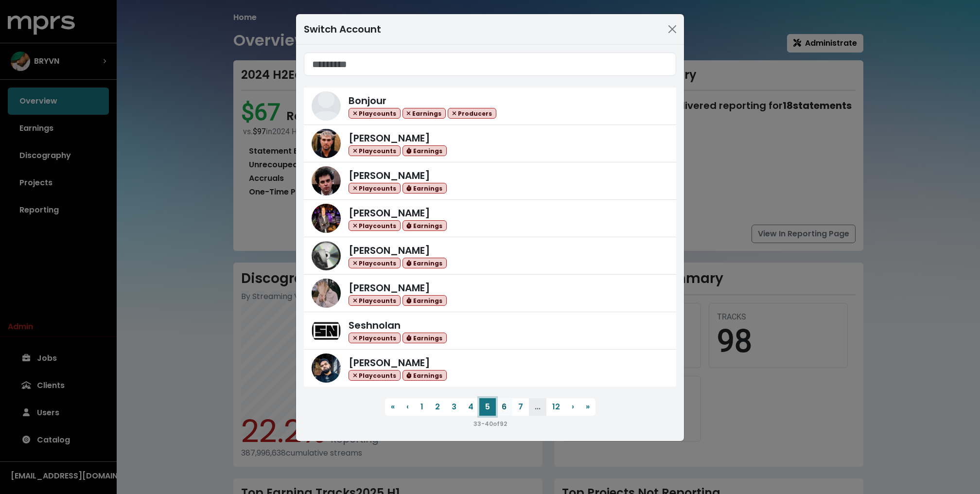 This screenshot has height=494, width=980. Describe the element at coordinates (368, 101) in the screenshot. I see `span: Bonjour` at that location.